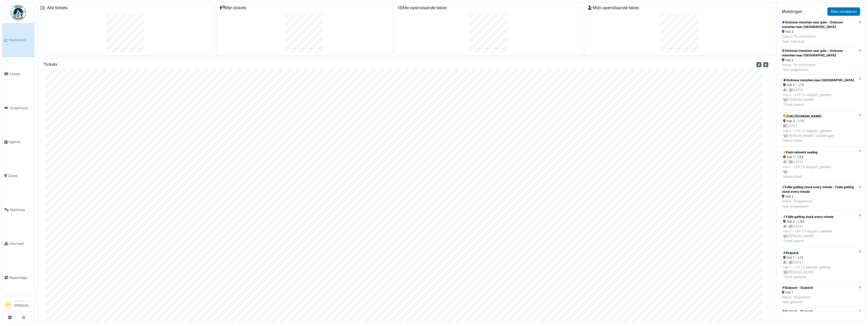 The width and height of the screenshot is (868, 326). What do you see at coordinates (21, 244) in the screenshot?
I see `span: Voorraad` at bounding box center [21, 244].